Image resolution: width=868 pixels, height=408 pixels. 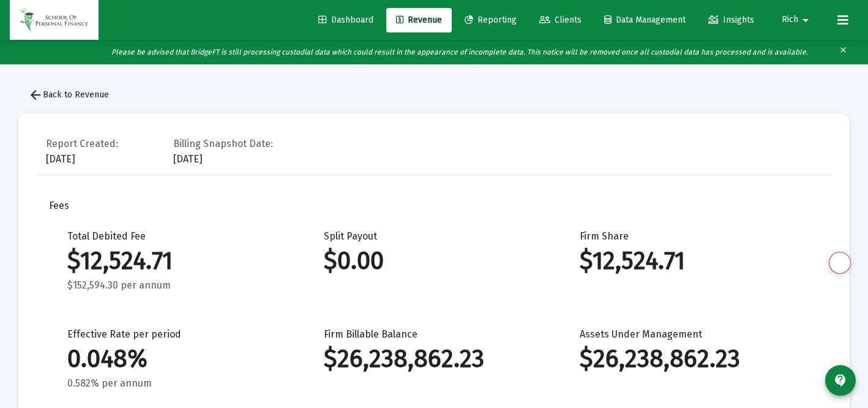 What do you see at coordinates (419, 19) in the screenshot?
I see `span: Revenue` at bounding box center [419, 19].